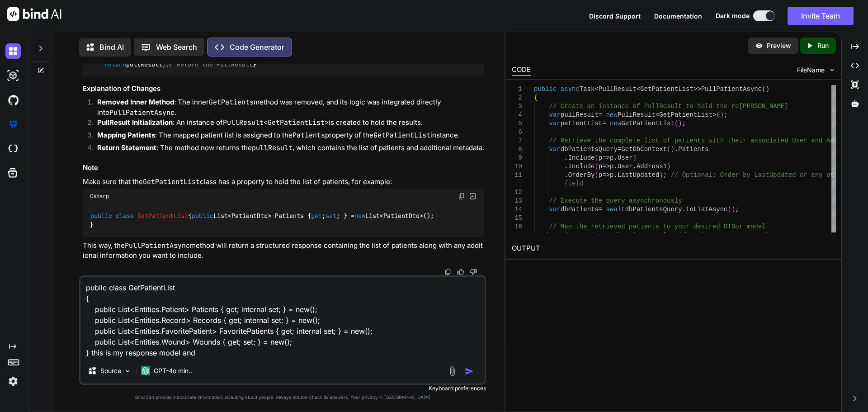 This screenshot has height=412, width=868. I want to click on div: 15, so click(517, 218).